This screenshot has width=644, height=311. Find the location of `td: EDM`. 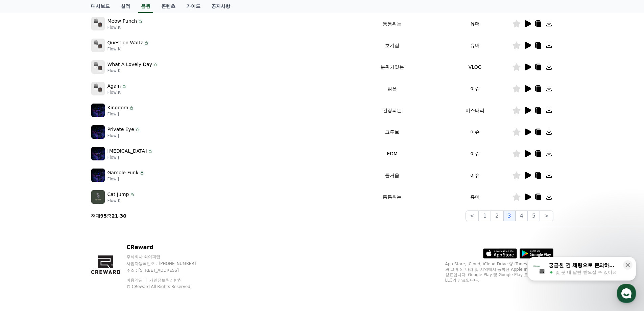

td: EDM is located at coordinates (392, 154).